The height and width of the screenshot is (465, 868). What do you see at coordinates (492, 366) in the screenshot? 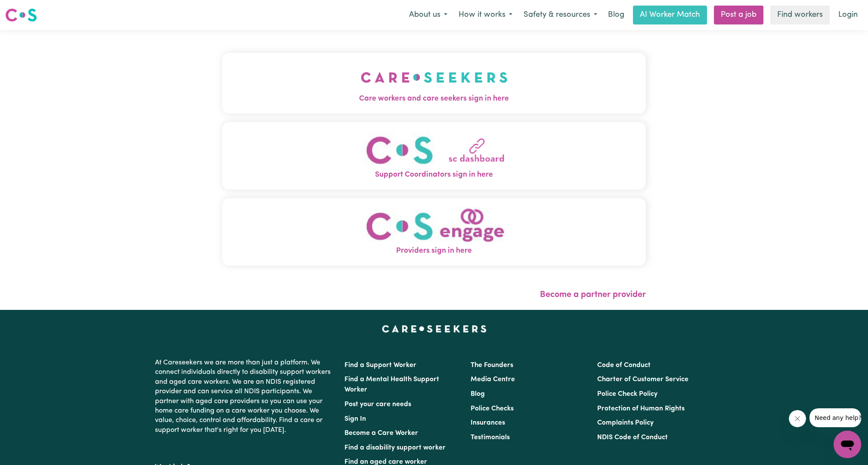
I see `a: The Founders` at bounding box center [492, 366].